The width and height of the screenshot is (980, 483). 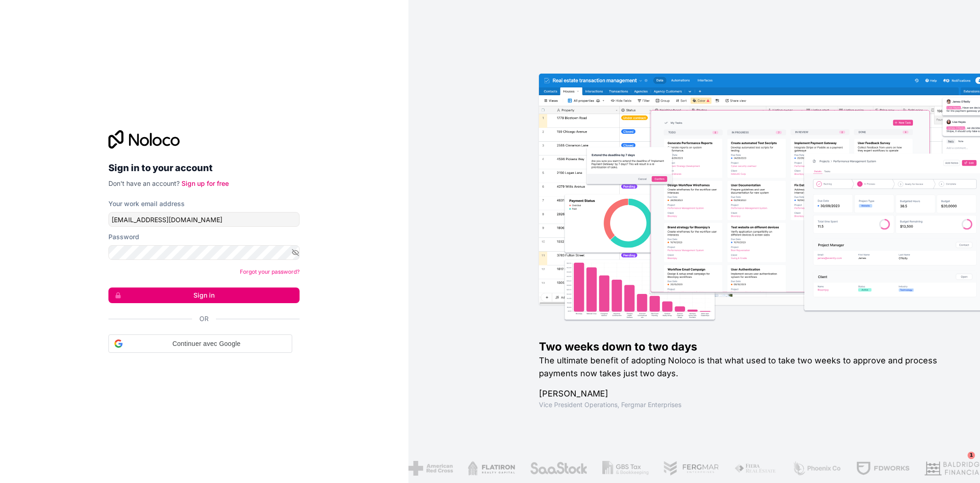 What do you see at coordinates (623, 468) in the screenshot?
I see `img: /assets/gbstax-C-GtDUiK.png` at bounding box center [623, 468].